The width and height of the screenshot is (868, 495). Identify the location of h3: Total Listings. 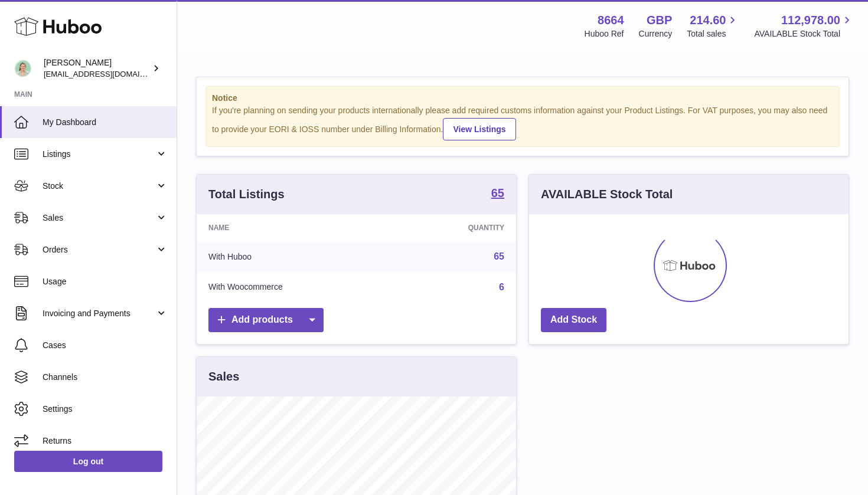
(246, 194).